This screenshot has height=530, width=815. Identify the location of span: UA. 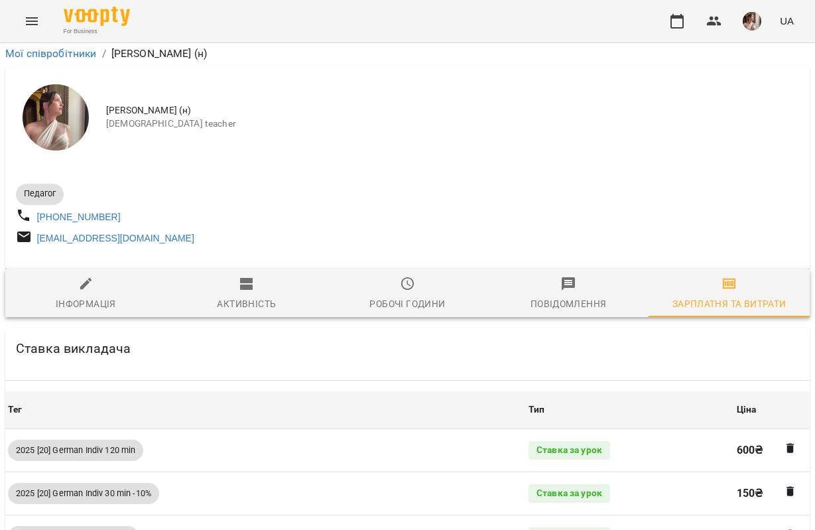
(787, 21).